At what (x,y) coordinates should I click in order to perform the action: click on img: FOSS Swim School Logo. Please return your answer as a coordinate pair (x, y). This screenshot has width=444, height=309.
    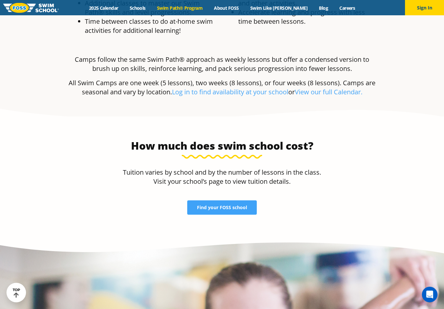
    Looking at the image, I should click on (31, 8).